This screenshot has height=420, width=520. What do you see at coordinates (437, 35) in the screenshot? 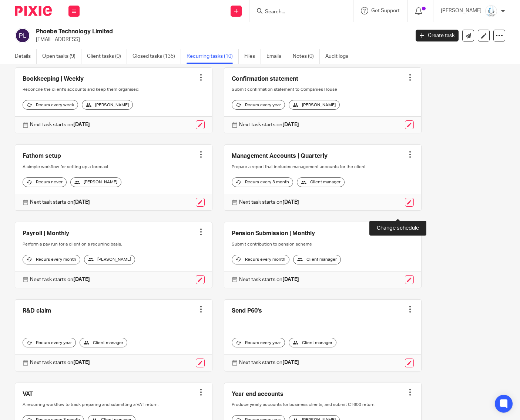
I see `a: Create task` at bounding box center [437, 35].